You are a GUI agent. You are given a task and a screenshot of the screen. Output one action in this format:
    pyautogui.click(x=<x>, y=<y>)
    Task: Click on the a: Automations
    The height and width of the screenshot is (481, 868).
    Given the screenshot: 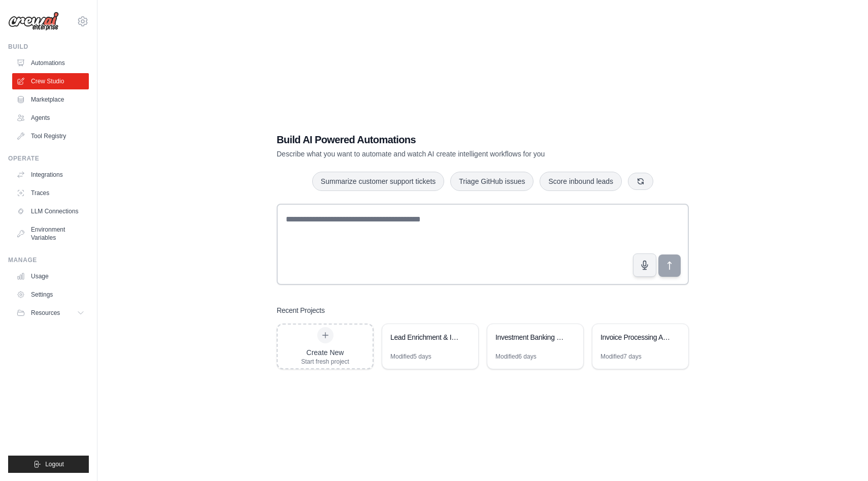 What is the action you would take?
    pyautogui.click(x=50, y=63)
    